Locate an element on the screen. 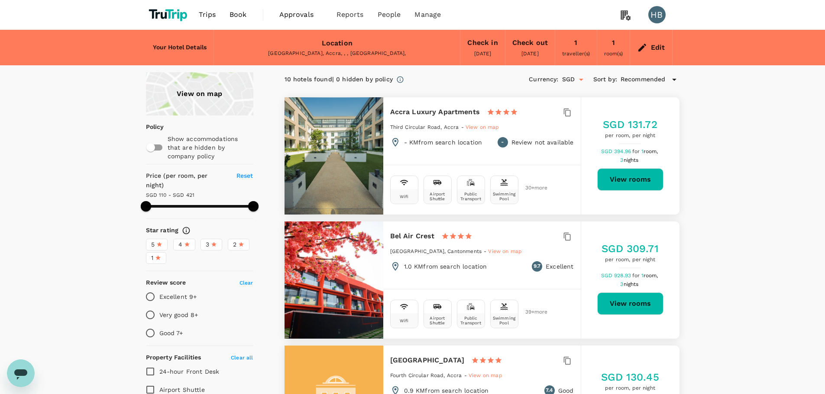 This screenshot has height=394, width=825. h6: Bel Air Crest is located at coordinates (412, 236).